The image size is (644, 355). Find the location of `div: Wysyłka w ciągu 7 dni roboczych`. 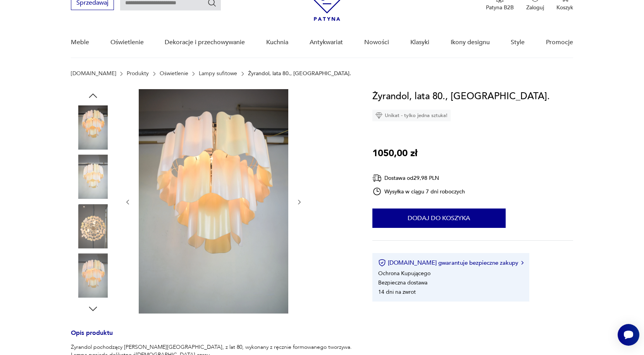

div: Wysyłka w ciągu 7 dni roboczych is located at coordinates (419, 192).